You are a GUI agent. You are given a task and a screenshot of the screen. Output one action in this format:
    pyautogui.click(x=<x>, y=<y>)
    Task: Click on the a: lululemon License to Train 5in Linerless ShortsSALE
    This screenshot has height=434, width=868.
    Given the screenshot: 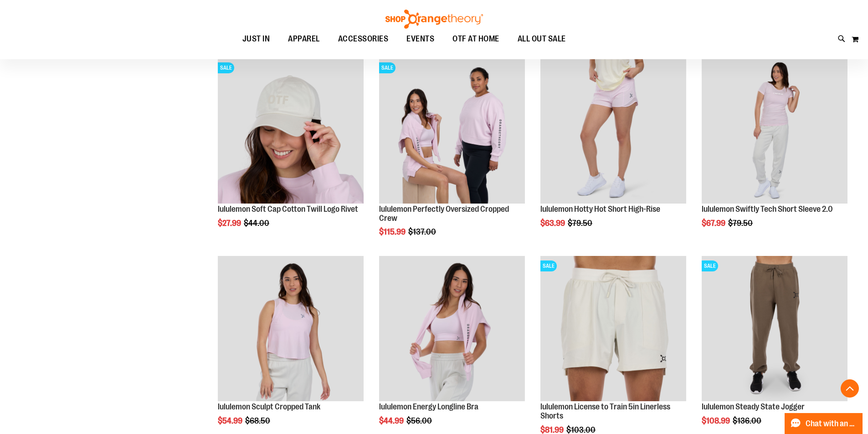 What is the action you would take?
    pyautogui.click(x=613, y=329)
    